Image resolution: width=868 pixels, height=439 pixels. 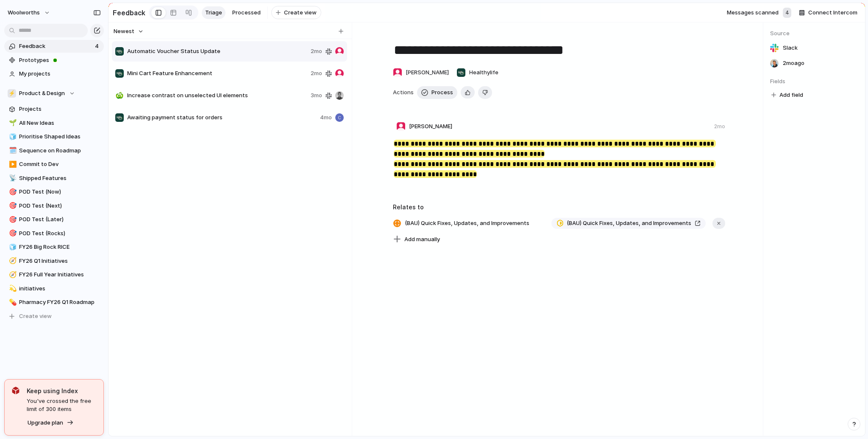 I want to click on span: Sequence on Roadmap, so click(x=60, y=151).